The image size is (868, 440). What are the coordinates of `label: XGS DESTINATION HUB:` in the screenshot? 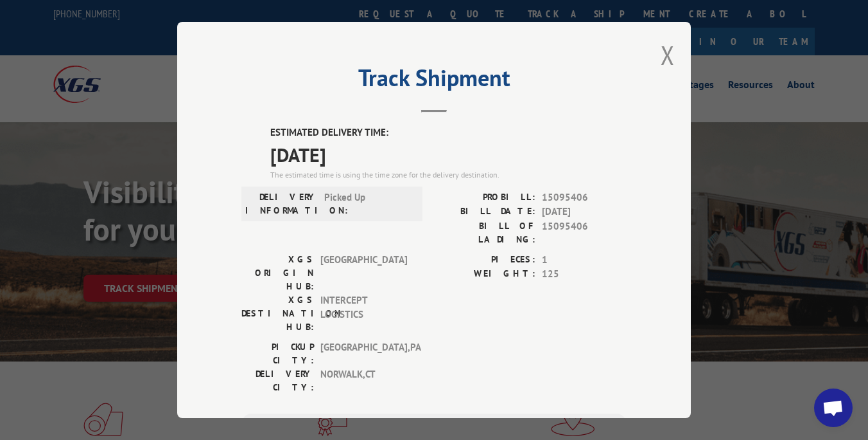 It's located at (278, 313).